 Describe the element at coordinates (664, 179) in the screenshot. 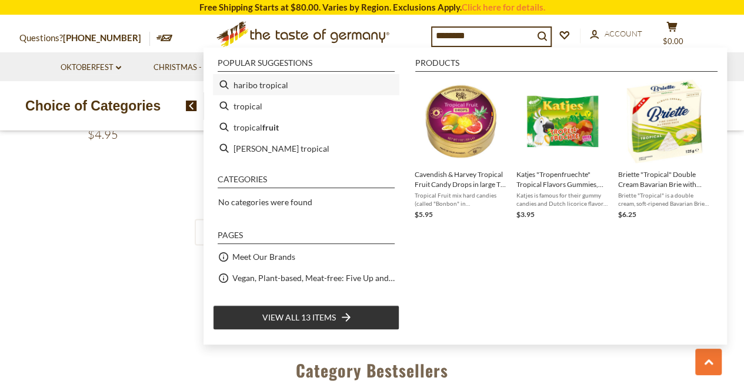

I see `span: Briette "Tropical" Double Cream Bavarian Brie with Pineapple and Mango, 4.4 oz` at that location.